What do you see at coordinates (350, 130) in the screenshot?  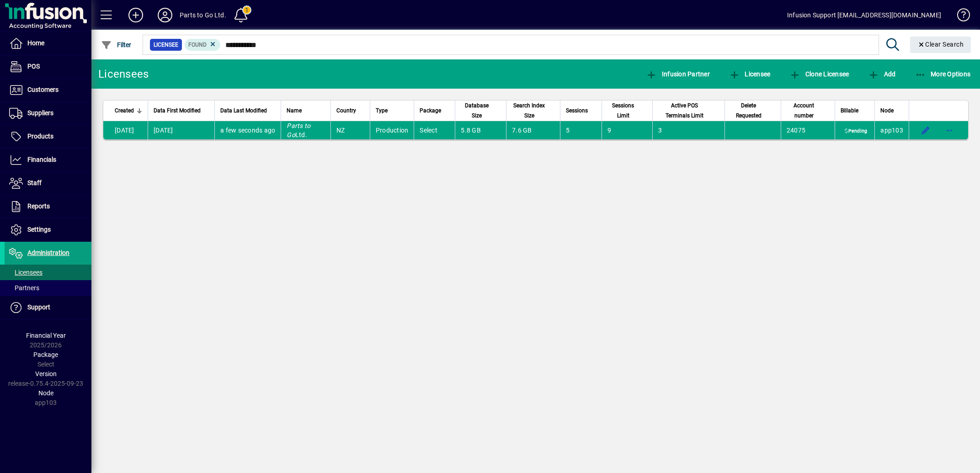 I see `td: NZ` at bounding box center [350, 130].